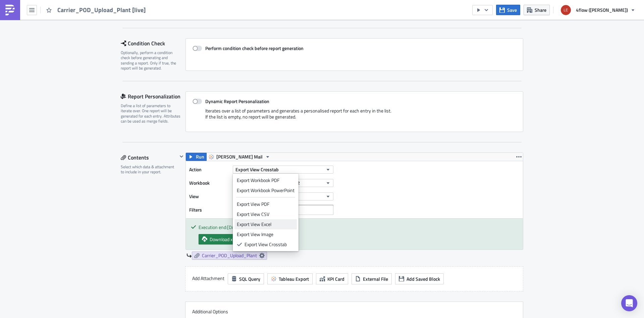  What do you see at coordinates (249, 279) in the screenshot?
I see `span: SQL Query` at bounding box center [249, 279].